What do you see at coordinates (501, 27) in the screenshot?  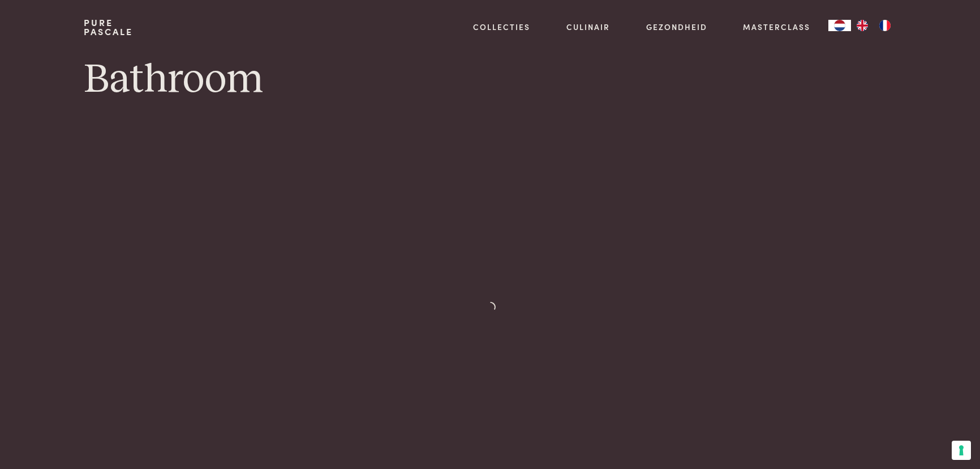 I see `a: Collecties` at bounding box center [501, 27].